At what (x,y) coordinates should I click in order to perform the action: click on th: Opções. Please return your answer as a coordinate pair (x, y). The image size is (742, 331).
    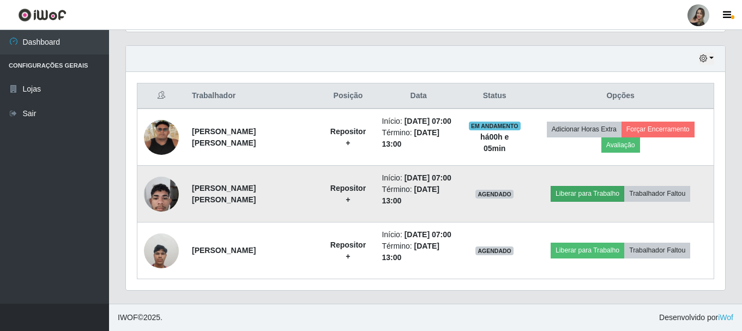
    Looking at the image, I should click on (621, 96).